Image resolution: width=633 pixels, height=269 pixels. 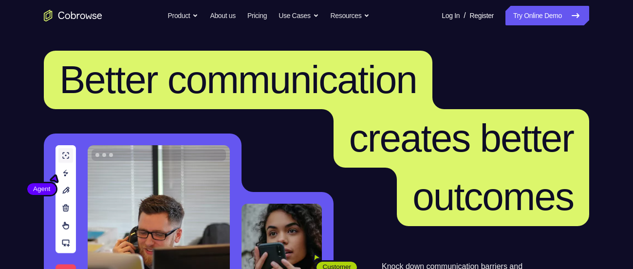 I want to click on a: Pricing, so click(x=257, y=16).